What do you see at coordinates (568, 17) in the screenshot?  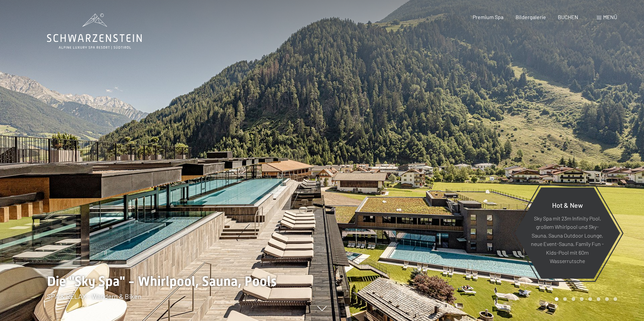 I see `a: BUCHEN` at bounding box center [568, 17].